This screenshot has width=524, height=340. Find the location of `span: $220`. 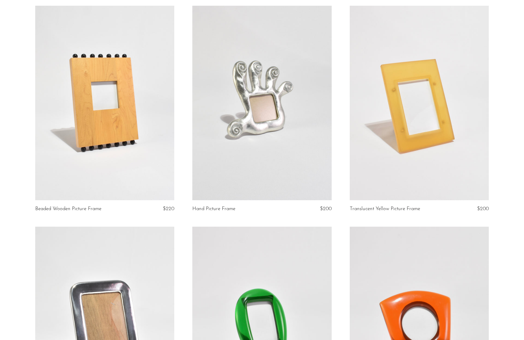

span: $220 is located at coordinates (168, 209).